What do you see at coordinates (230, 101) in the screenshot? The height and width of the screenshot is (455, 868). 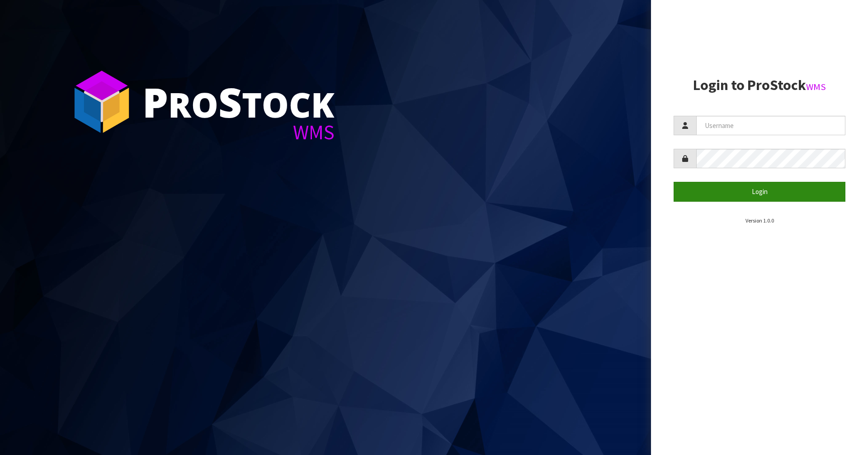 I see `span: S` at bounding box center [230, 101].